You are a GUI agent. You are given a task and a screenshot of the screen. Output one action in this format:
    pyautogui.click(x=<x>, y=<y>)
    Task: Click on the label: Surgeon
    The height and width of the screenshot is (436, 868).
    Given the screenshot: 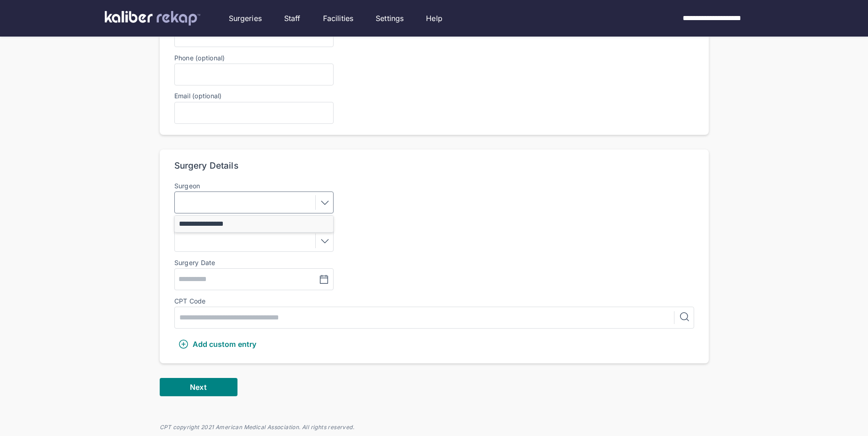 What is the action you would take?
    pyautogui.click(x=254, y=186)
    